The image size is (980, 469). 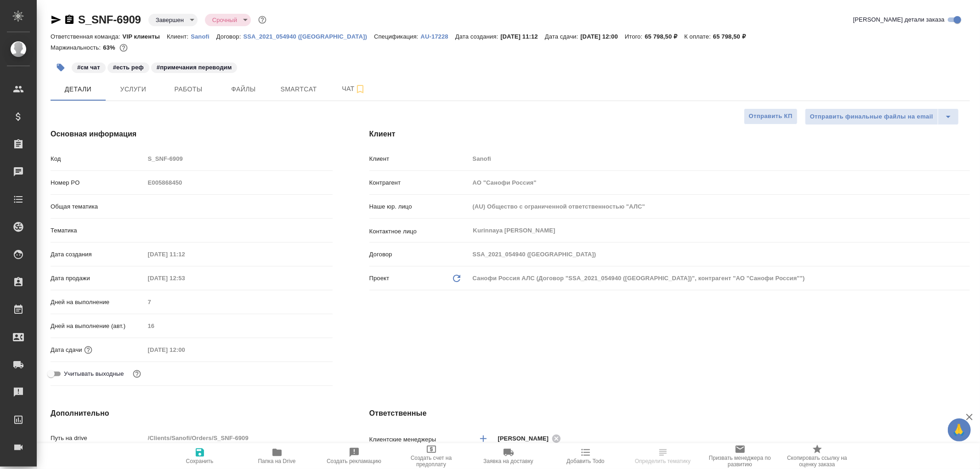 What do you see at coordinates (97, 438) in the screenshot?
I see `p: Путь на drive` at bounding box center [97, 438].